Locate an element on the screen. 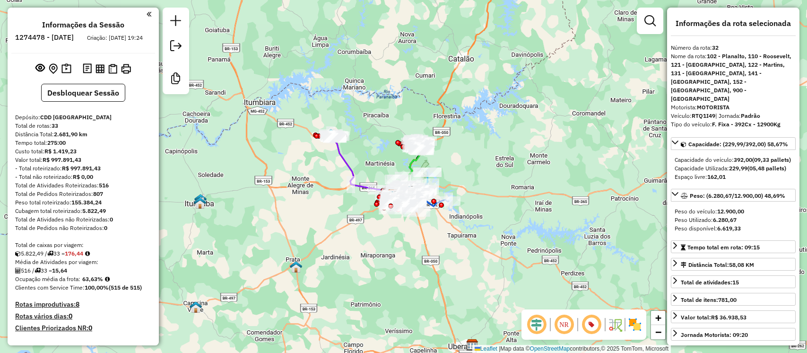 This screenshot has height=353, width=807. span: Tempo total em rota: 09:15 is located at coordinates (723, 247).